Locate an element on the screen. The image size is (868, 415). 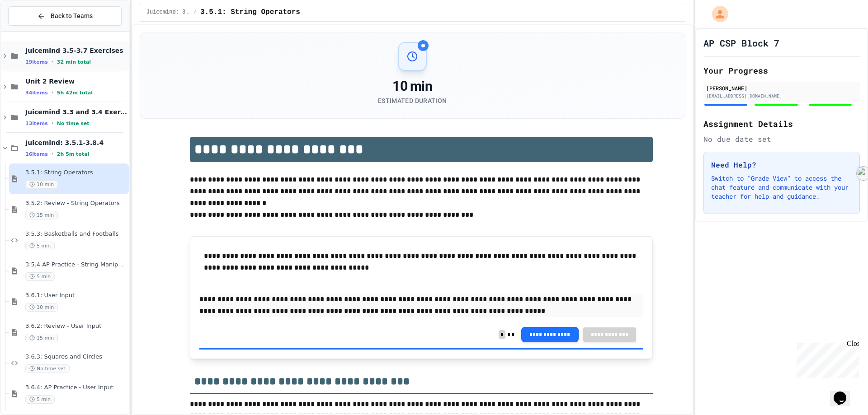
div: No due date set is located at coordinates (781, 139).